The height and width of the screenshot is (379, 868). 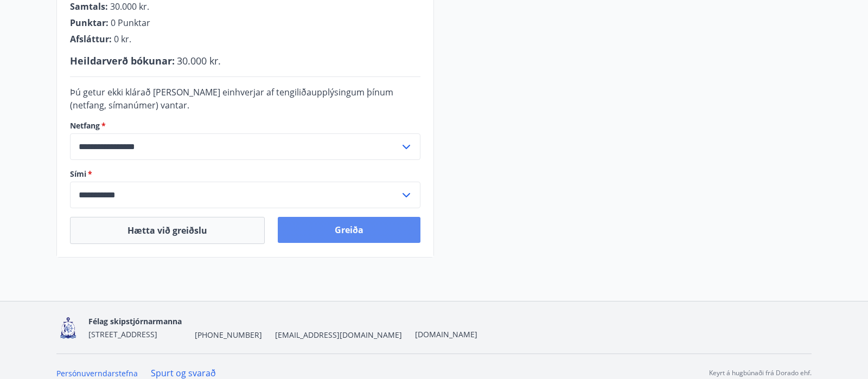 What do you see at coordinates (91, 39) in the screenshot?
I see `span: Afsláttur :` at bounding box center [91, 39].